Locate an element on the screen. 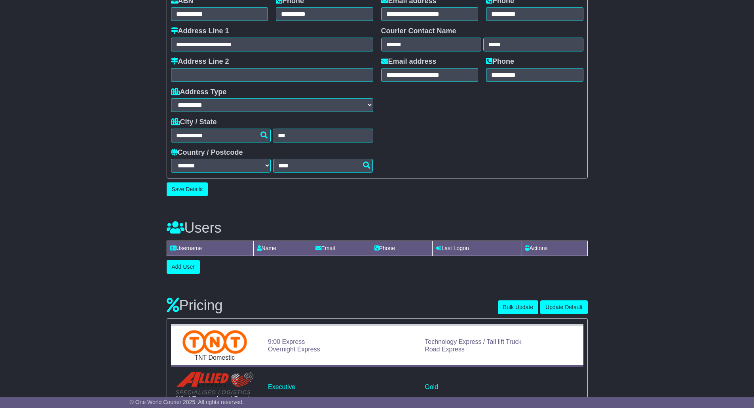 The height and width of the screenshot is (408, 754). img: TNT Domestic is located at coordinates (214, 342).